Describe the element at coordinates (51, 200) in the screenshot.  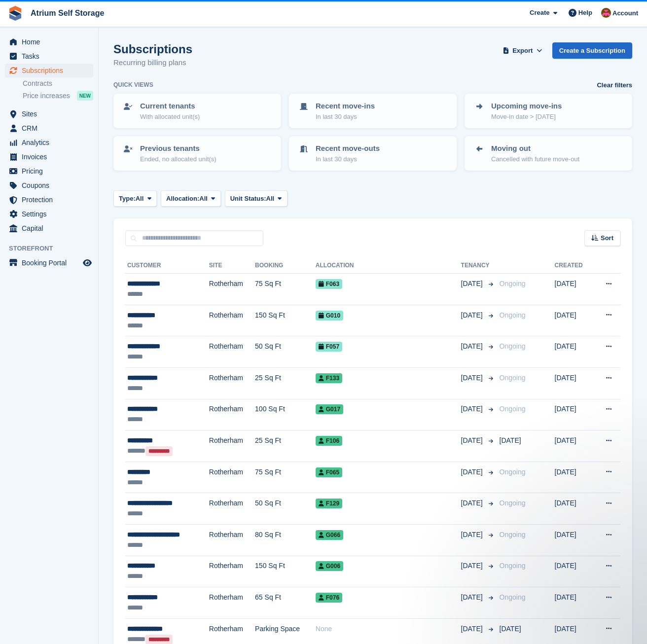
I see `span: Protection` at that location.